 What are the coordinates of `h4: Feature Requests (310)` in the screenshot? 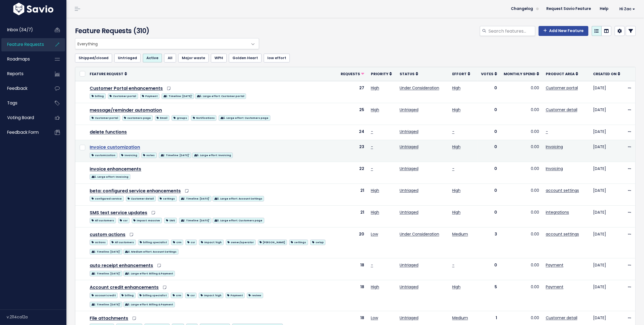 It's located at (166, 31).